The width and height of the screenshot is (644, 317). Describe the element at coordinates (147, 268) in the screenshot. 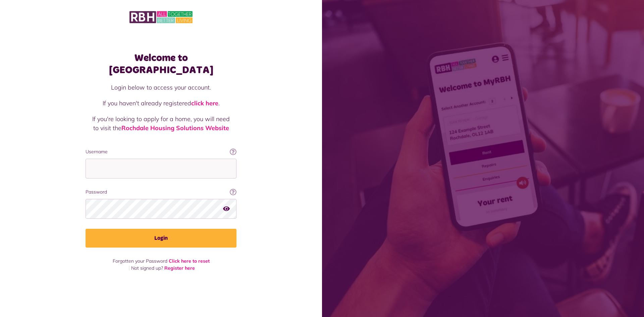

I see `span: Not signed up?` at that location.